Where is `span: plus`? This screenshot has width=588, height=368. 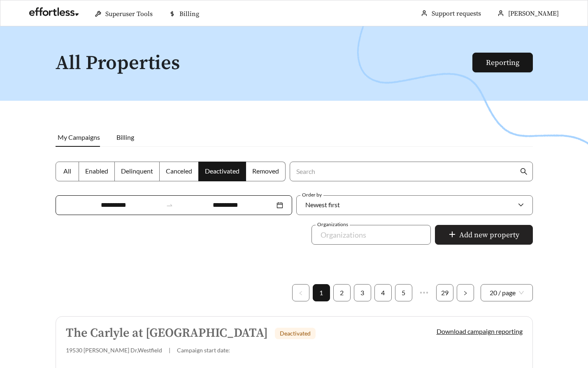 span: plus is located at coordinates (452, 235).